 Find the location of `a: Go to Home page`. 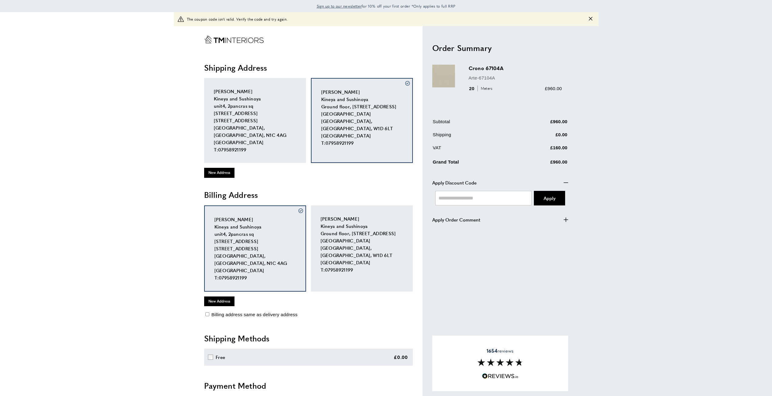

a: Go to Home page is located at coordinates (234, 39).